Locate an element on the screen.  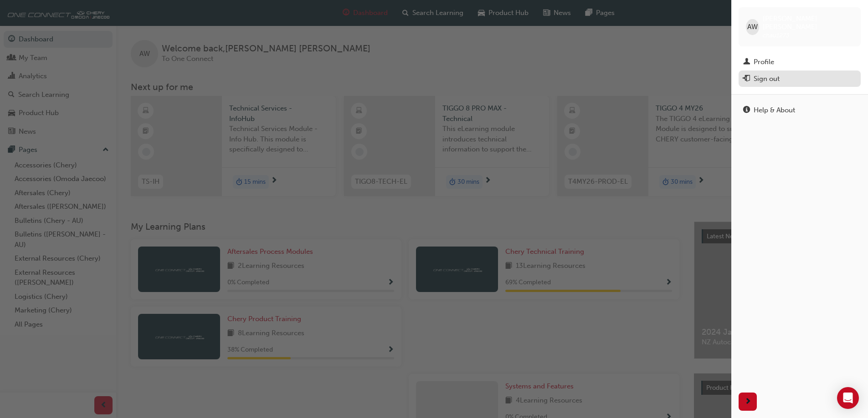
button: Sign out is located at coordinates (800, 79).